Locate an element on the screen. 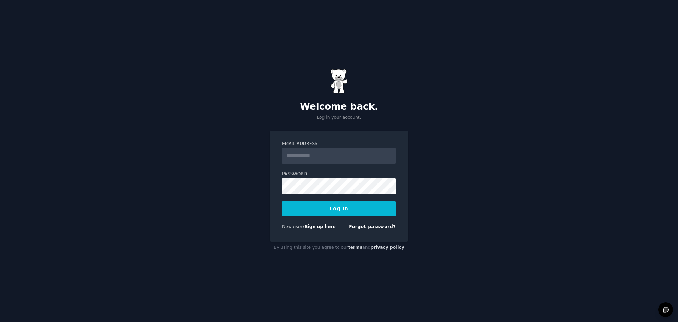 The height and width of the screenshot is (322, 678). p: Log in your account. is located at coordinates (339, 118).